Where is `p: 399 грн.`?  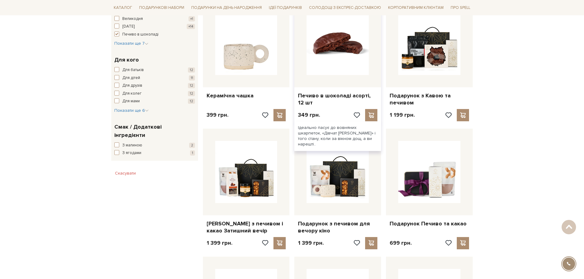 p: 399 грн. is located at coordinates (217, 115).